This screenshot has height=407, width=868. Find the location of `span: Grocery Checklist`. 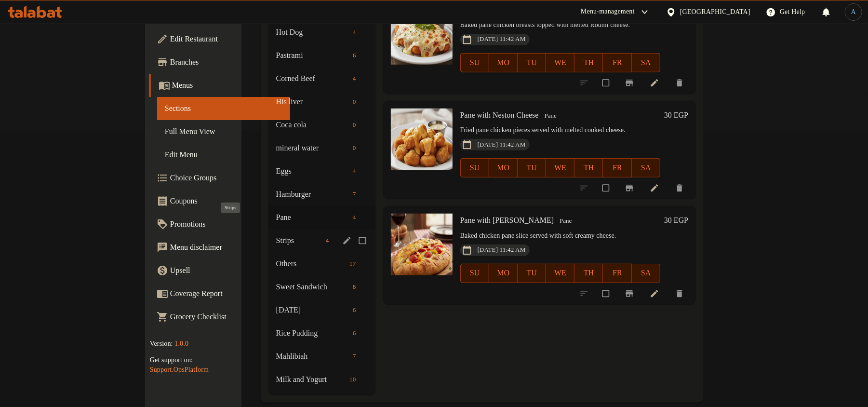

span: Grocery Checklist is located at coordinates (226, 316).